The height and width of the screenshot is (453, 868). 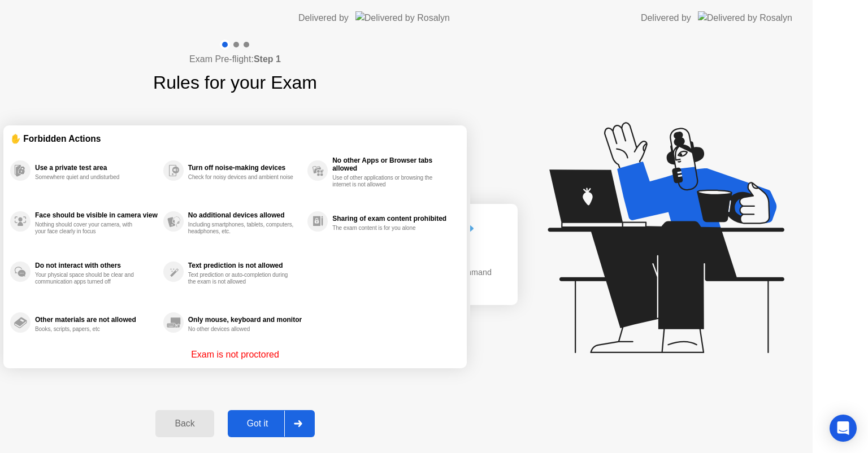 I want to click on div: Check for noisy devices and ambient noise, so click(x=241, y=177).